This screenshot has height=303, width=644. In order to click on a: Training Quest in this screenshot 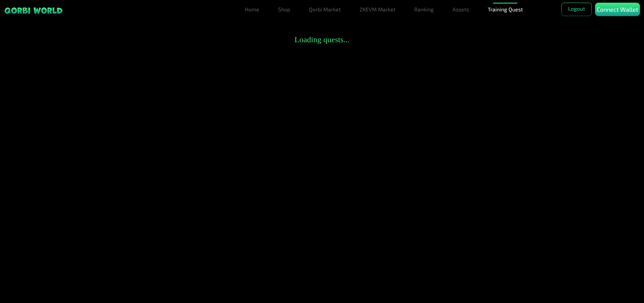, I will do `click(505, 9)`.